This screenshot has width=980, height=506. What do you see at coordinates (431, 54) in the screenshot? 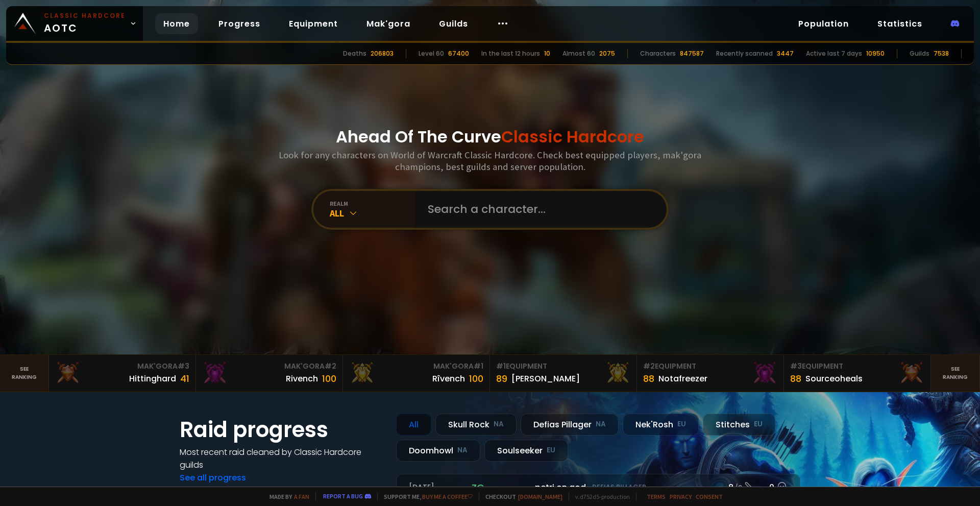
I see `div: Level 60` at bounding box center [431, 54].